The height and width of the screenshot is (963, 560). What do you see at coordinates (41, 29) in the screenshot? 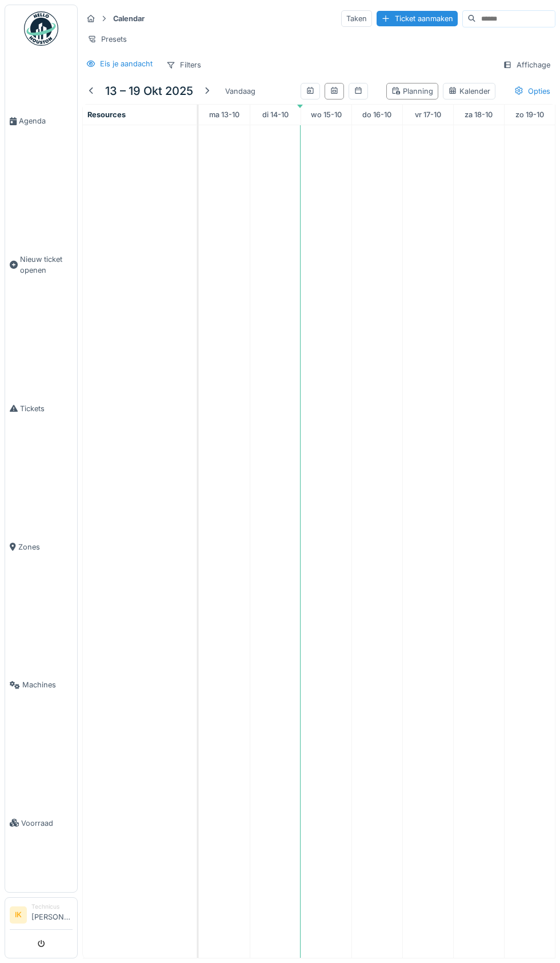
I see `img: Badge_color-CXgf-gQk.svg` at bounding box center [41, 29].